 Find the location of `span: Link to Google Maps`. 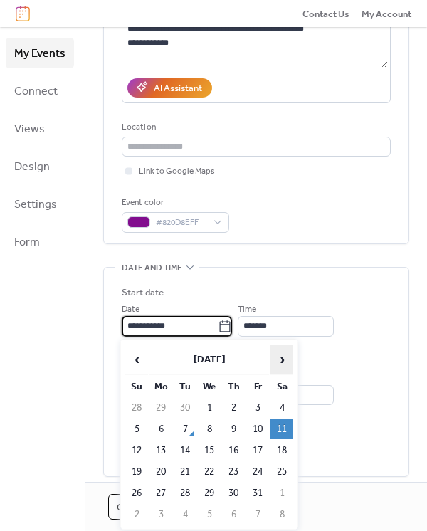

span: Link to Google Maps is located at coordinates (177, 172).